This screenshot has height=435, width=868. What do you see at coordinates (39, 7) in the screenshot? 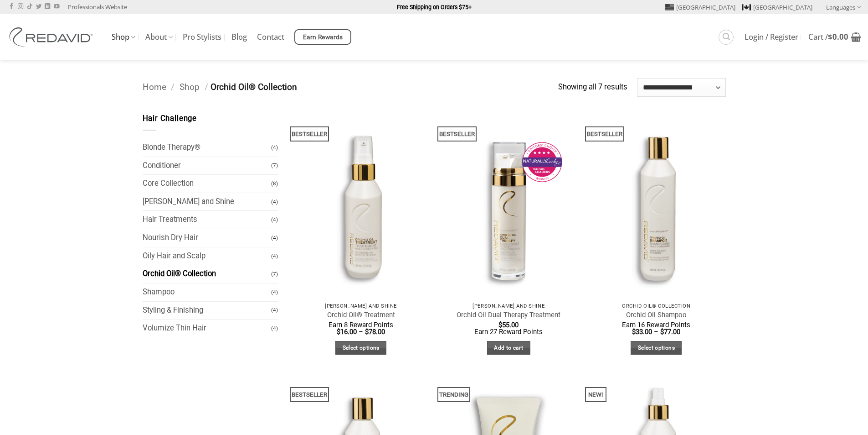
I see `a: Follow on Twitter` at bounding box center [39, 7].